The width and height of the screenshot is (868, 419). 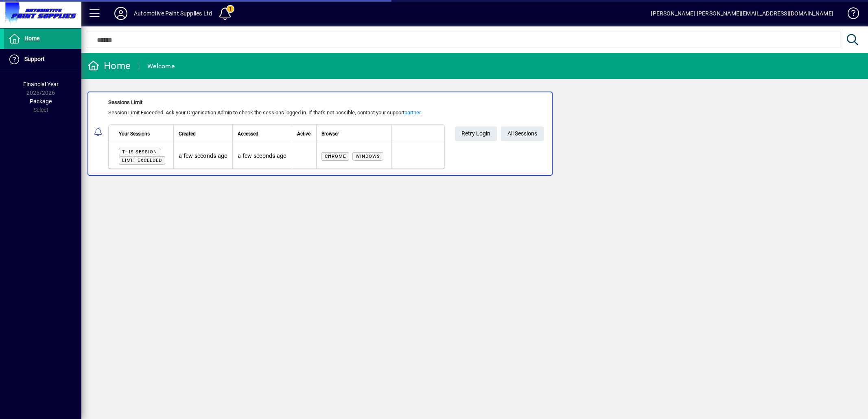 I want to click on div: Welcome, so click(x=161, y=66).